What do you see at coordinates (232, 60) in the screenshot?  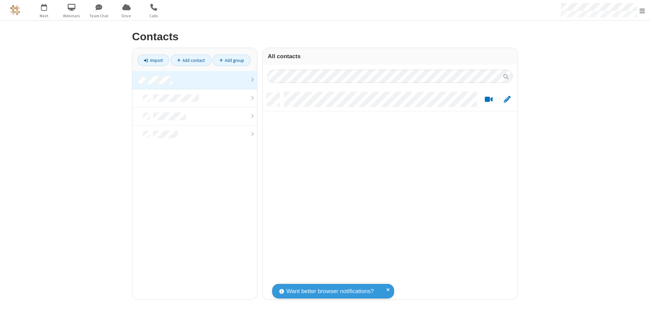 I see `a: Add group` at bounding box center [232, 60].